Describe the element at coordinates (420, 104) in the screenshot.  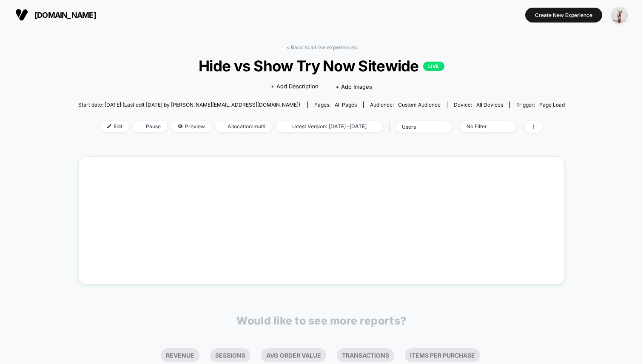
I see `span: Custom Audience` at that location.